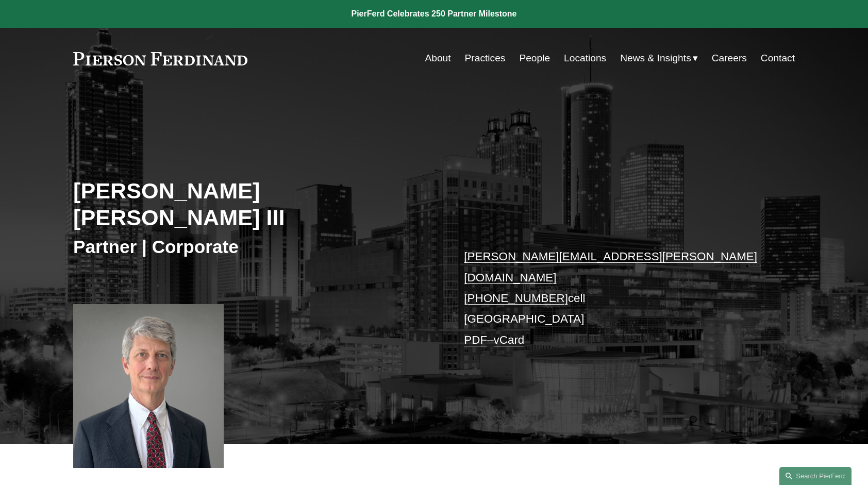  Describe the element at coordinates (659, 58) in the screenshot. I see `a: folder dropdown` at that location.